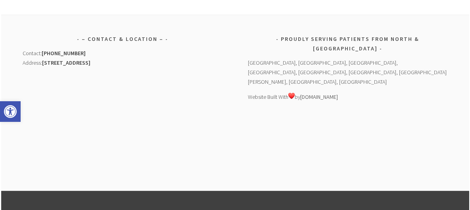  What do you see at coordinates (347, 97) in the screenshot?
I see `p: Website Built With by` at bounding box center [347, 97].